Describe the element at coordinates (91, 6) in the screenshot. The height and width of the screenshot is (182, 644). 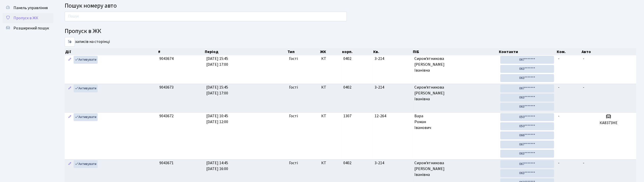
I see `span: Пошук номеру авто` at that location.